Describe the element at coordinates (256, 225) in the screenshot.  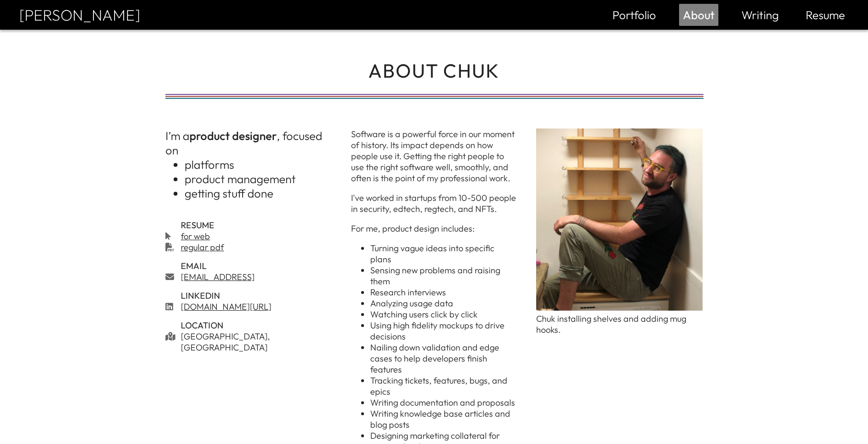
I see `span: Resume` at that location.